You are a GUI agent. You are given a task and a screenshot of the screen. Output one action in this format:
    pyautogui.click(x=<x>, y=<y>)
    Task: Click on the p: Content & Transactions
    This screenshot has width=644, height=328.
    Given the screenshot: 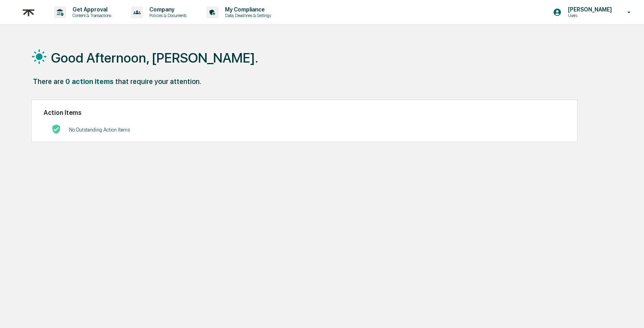 What is the action you would take?
    pyautogui.click(x=91, y=15)
    